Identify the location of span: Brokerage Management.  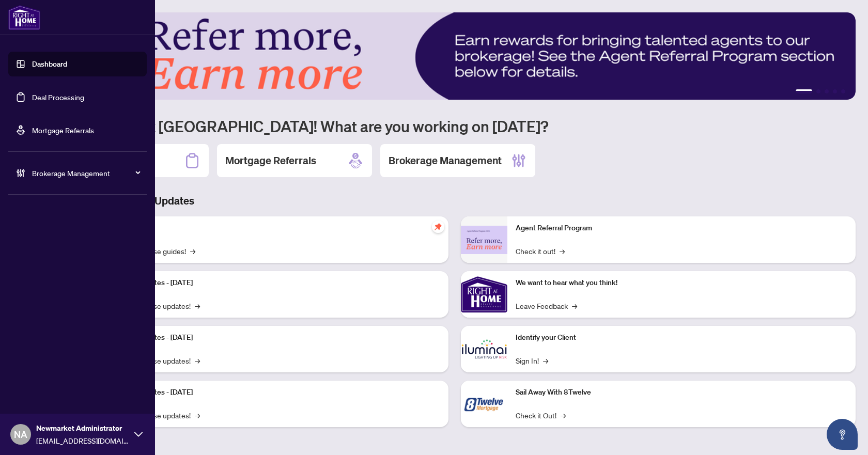
(86, 173).